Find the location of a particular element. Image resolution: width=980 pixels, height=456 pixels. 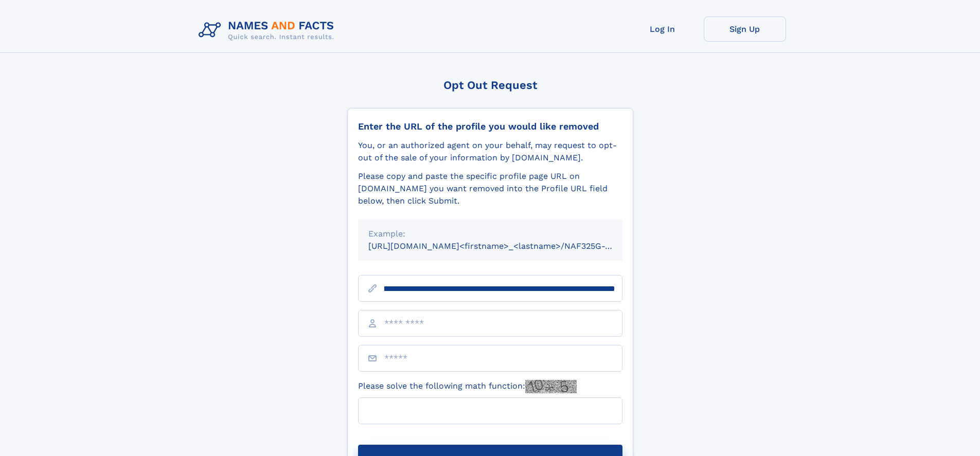

img: Logo Names and Facts is located at coordinates (268, 30).